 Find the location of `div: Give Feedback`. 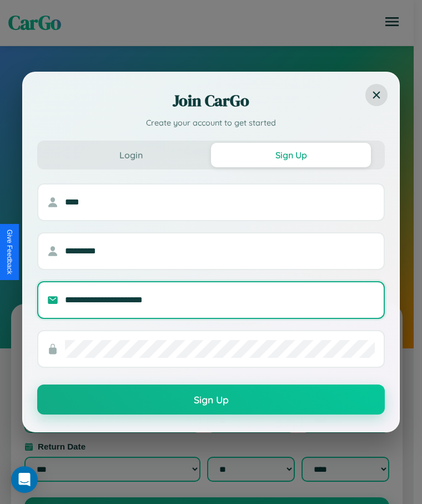

div: Give Feedback is located at coordinates (9, 251).